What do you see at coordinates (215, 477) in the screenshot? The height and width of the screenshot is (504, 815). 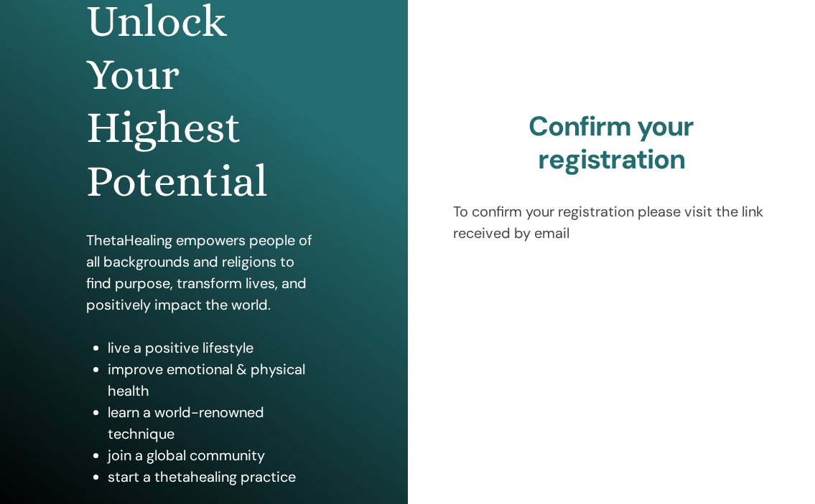 I see `li: start a thetahealing practice` at bounding box center [215, 477].